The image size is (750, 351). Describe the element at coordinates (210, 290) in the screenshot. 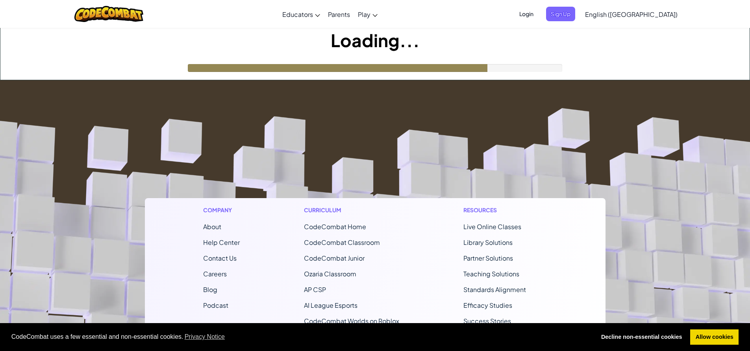

I see `a: Blog` at that location.